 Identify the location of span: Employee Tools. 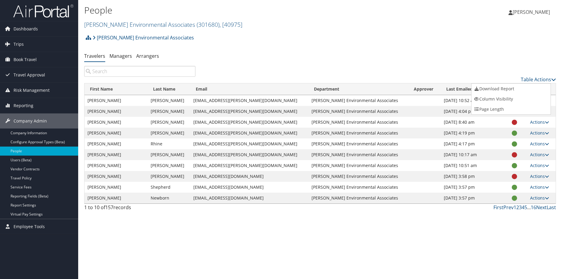
(29, 226).